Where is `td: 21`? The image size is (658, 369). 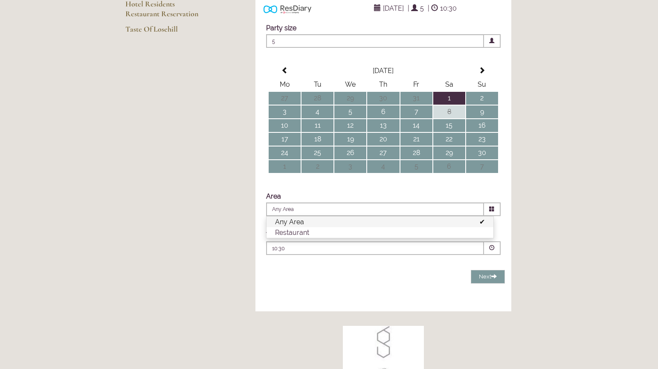 td: 21 is located at coordinates (416, 139).